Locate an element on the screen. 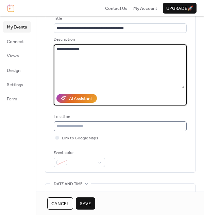 Image resolution: width=204 pixels, height=215 pixels. a: Form is located at coordinates (17, 99).